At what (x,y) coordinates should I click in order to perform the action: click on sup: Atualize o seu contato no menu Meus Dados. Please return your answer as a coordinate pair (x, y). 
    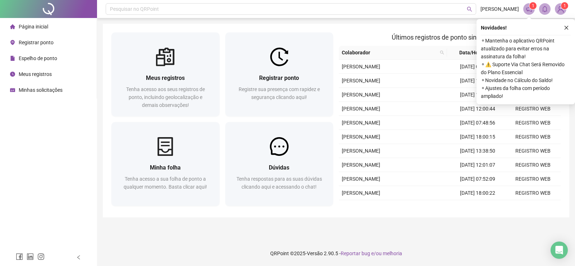
    Looking at the image, I should click on (564, 6).